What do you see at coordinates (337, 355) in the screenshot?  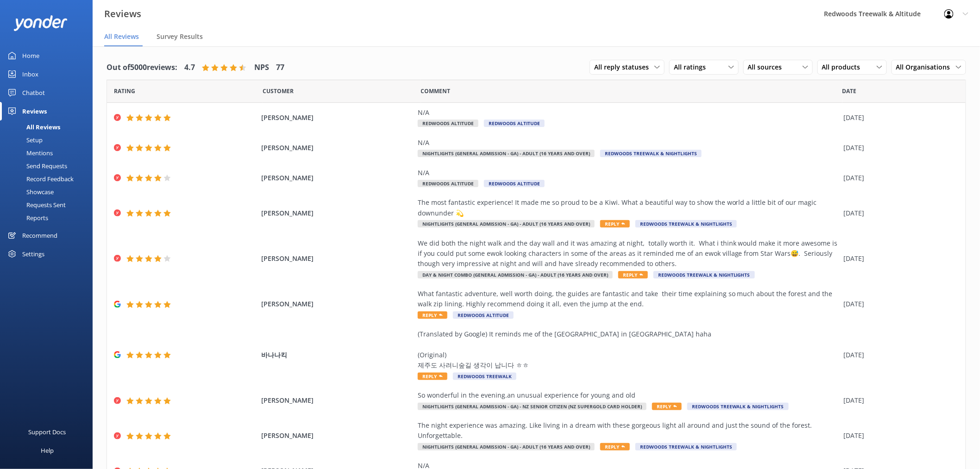 I see `span: 바나나킥` at bounding box center [337, 355].